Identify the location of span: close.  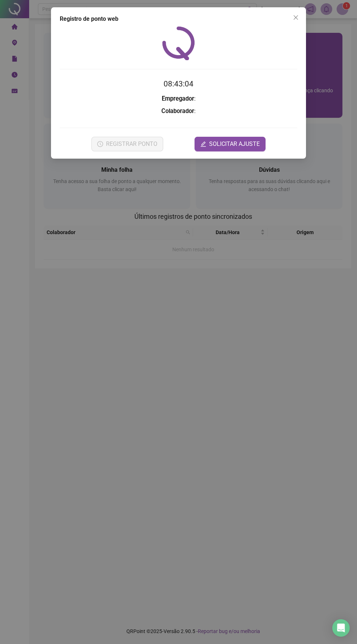
(296, 18).